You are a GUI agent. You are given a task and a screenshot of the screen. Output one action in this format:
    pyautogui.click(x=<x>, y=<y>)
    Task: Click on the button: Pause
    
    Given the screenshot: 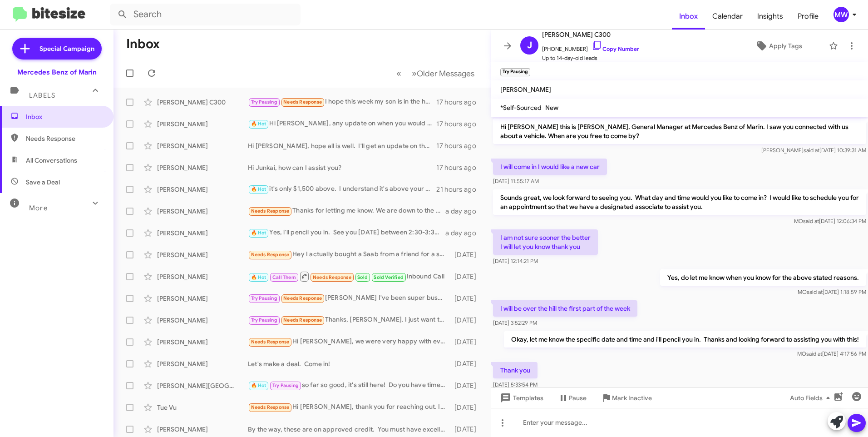 What is the action you would take?
    pyautogui.click(x=572, y=398)
    